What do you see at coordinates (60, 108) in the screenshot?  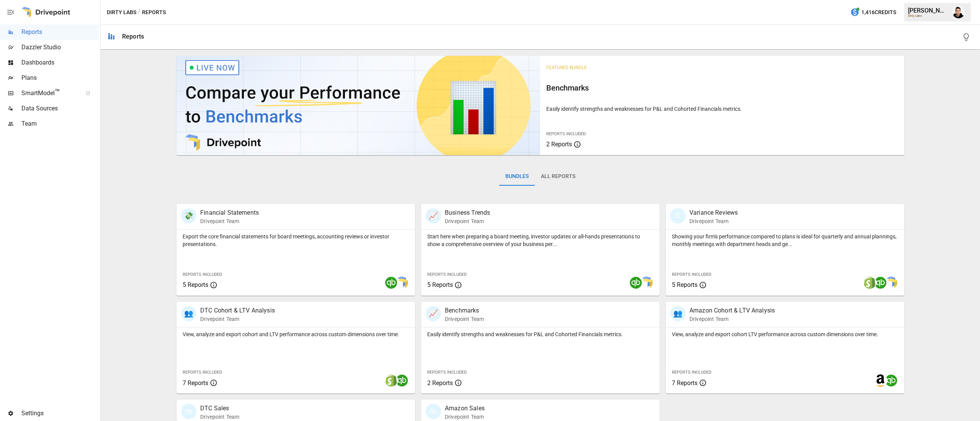 I see `span: Data Sources` at bounding box center [60, 108].